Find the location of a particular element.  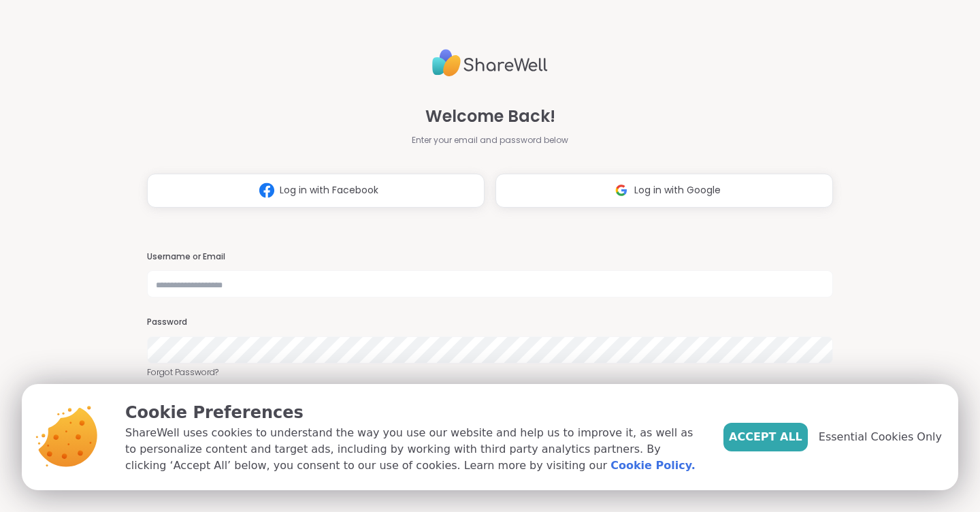

h3: Password is located at coordinates (490, 322).